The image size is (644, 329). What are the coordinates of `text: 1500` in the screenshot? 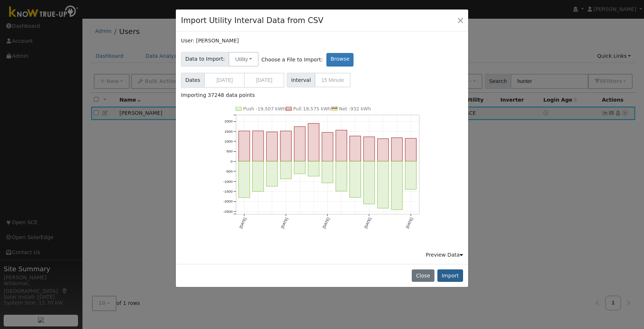 It's located at (228, 132).